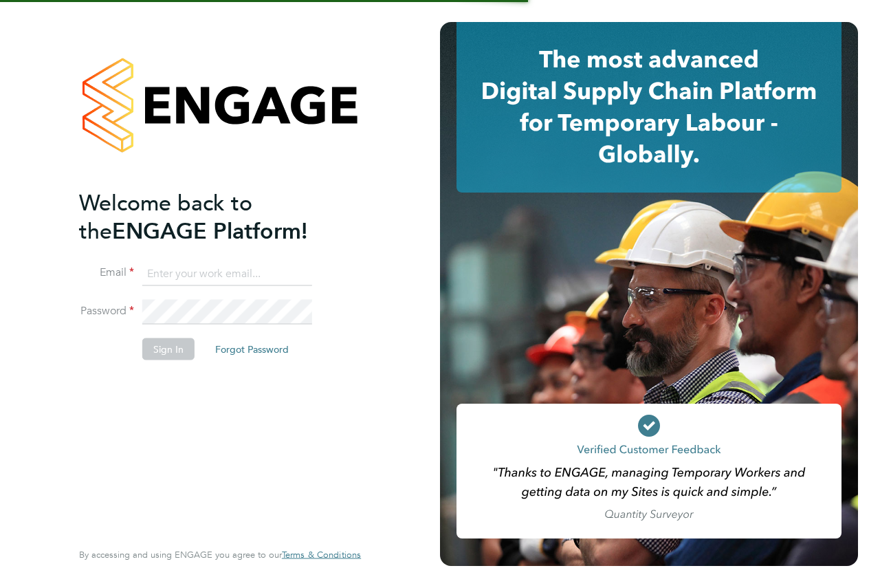  What do you see at coordinates (321, 555) in the screenshot?
I see `a: Terms & Conditions` at bounding box center [321, 555].